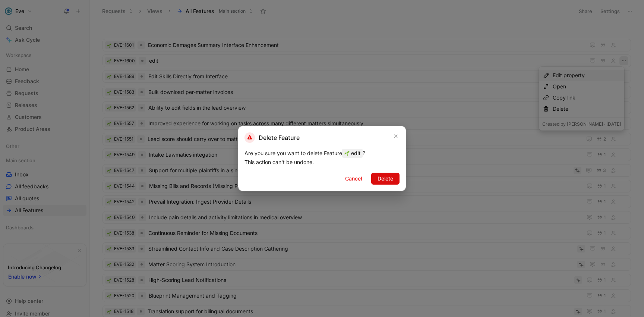 The width and height of the screenshot is (644, 317). I want to click on span: edit, so click(352, 153).